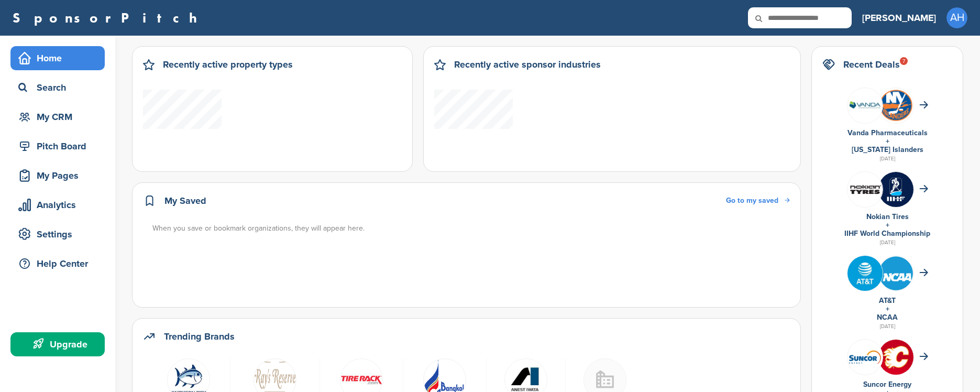 This screenshot has height=392, width=980. Describe the element at coordinates (895, 273) in the screenshot. I see `img: St3croq2 400x400` at that location.